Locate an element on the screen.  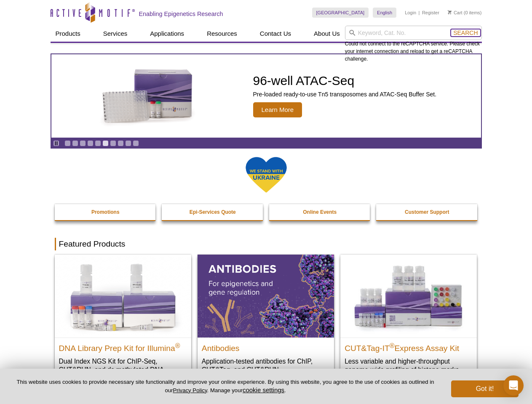
strong: Online Events is located at coordinates (320, 212).